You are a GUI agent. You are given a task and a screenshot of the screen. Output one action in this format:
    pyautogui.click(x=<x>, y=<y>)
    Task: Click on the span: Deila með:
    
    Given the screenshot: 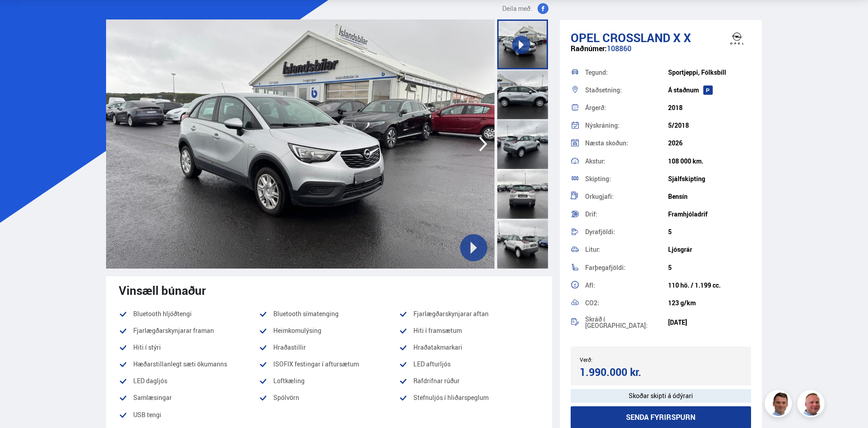 What is the action you would take?
    pyautogui.click(x=517, y=8)
    